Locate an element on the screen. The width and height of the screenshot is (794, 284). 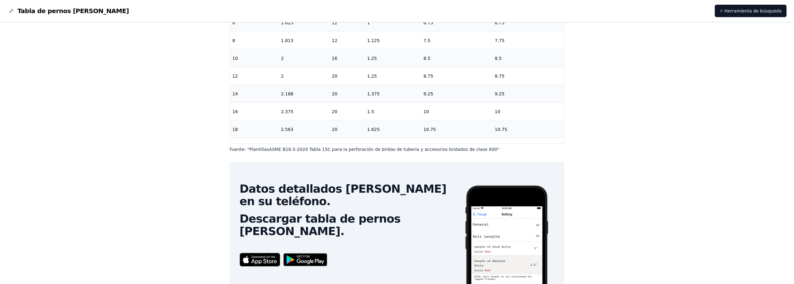
img: Insignia de la App Store para la aplicación Flange Bolt Chart is located at coordinates (260, 260).